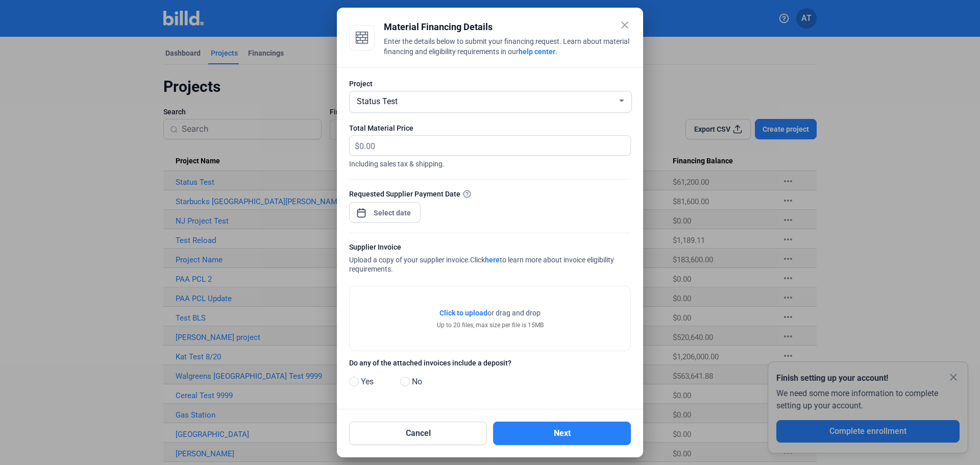 The image size is (980, 465). I want to click on a: help center, so click(537, 52).